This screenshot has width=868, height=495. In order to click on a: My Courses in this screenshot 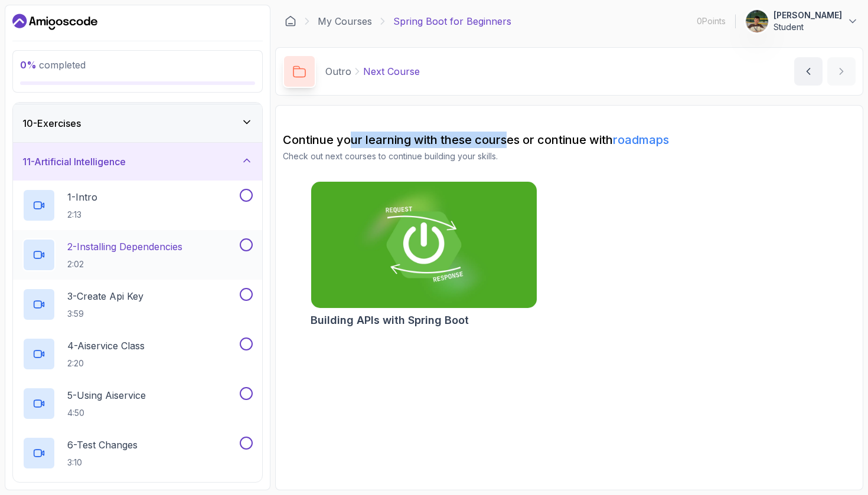, I will do `click(345, 21)`.